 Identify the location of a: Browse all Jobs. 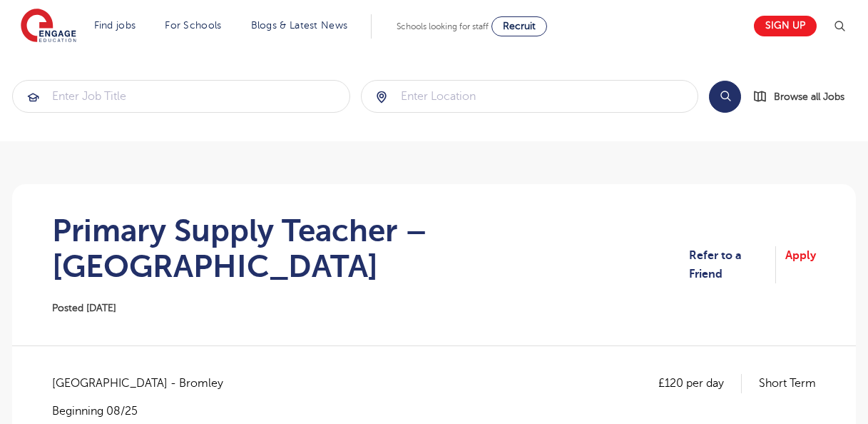
(804, 96).